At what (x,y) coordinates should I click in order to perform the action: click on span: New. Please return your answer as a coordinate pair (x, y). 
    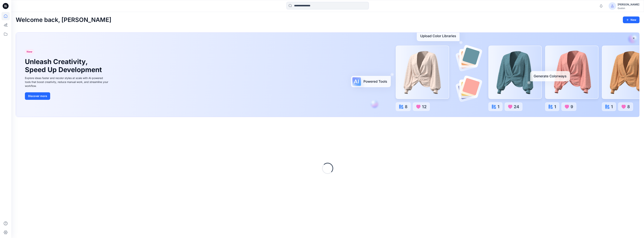
    Looking at the image, I should click on (30, 52).